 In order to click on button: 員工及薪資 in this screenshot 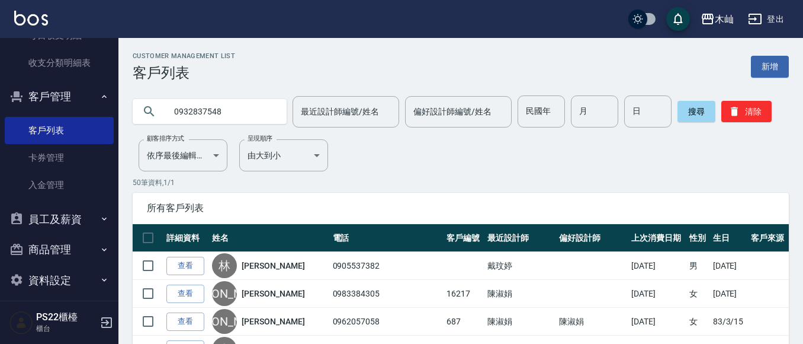, I will do `click(59, 219)`.